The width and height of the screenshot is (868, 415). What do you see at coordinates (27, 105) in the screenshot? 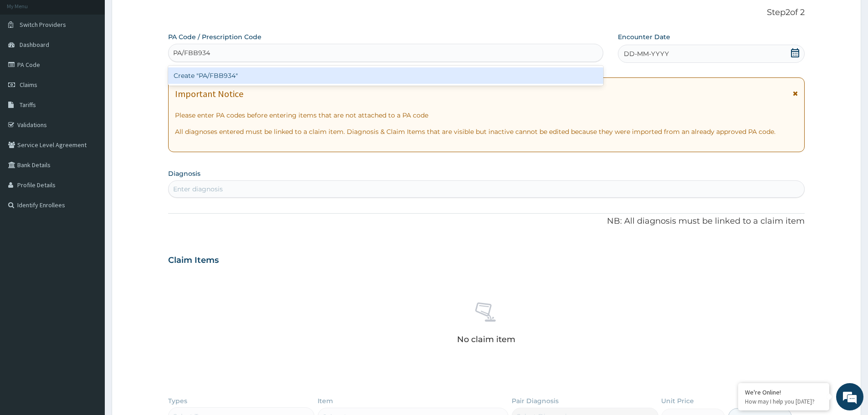
I see `span: Tariffs` at bounding box center [27, 105].